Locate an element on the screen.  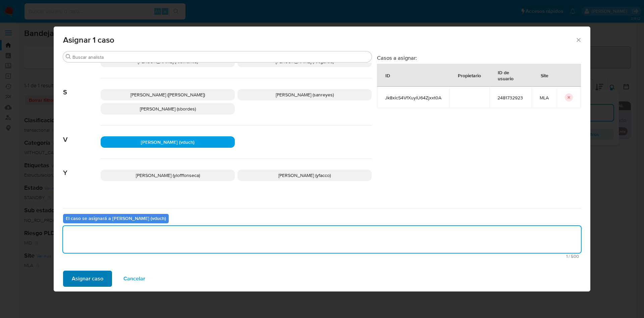
span: Asignar 1 caso is located at coordinates (319, 40).